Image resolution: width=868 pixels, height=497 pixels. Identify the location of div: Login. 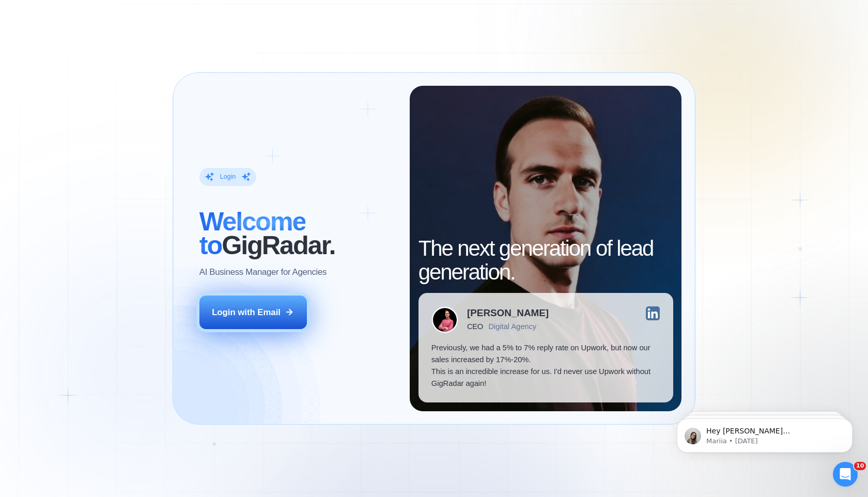
(228, 177).